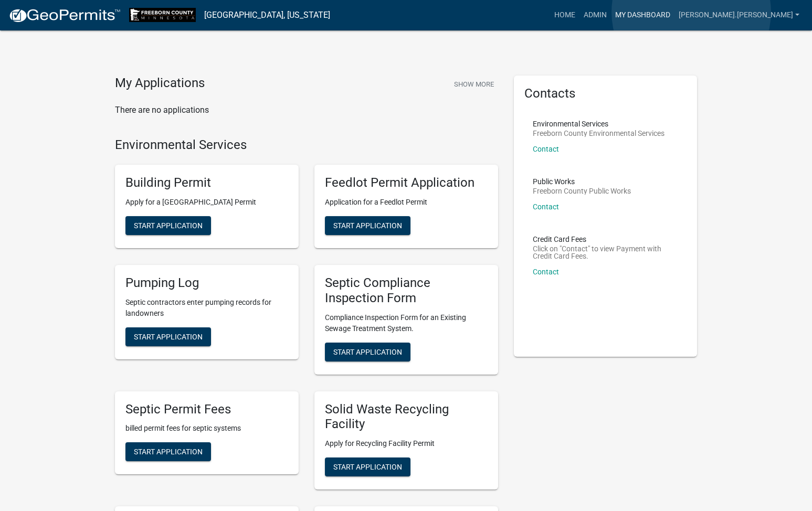 The height and width of the screenshot is (511, 812). I want to click on h5: Solid Waste Recycling Facility, so click(406, 417).